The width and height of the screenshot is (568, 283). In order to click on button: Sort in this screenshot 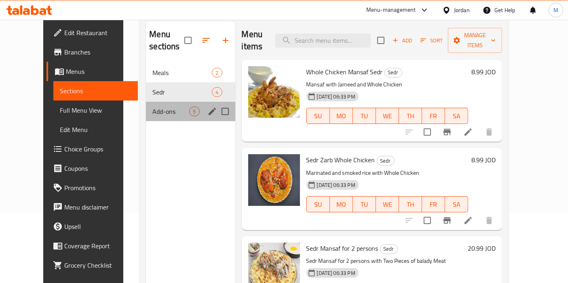, I will do `click(431, 40)`.